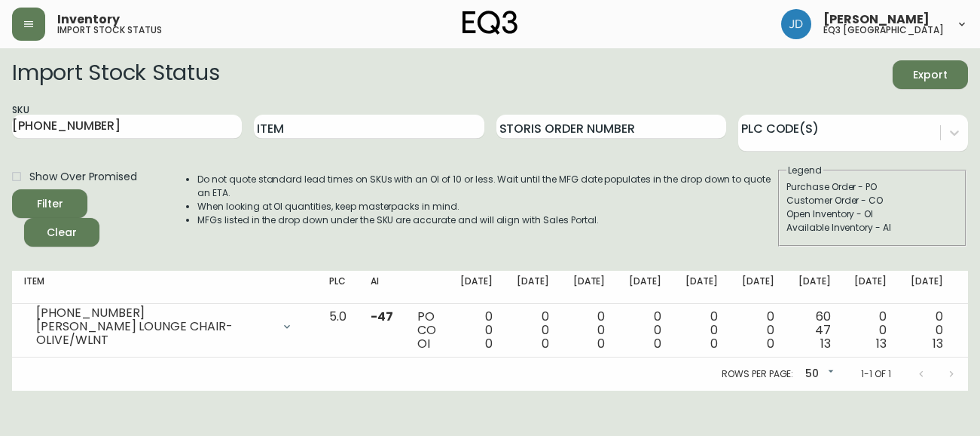  I want to click on div: Open Inventory - OI, so click(873, 214).